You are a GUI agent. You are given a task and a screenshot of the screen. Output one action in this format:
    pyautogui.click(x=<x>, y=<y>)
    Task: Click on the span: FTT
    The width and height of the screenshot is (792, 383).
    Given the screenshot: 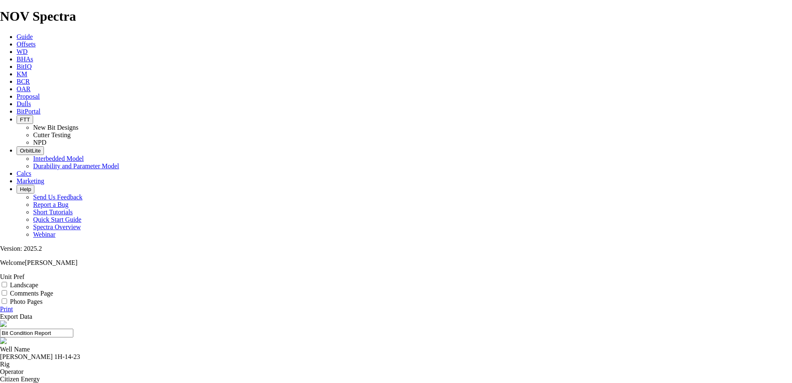 What is the action you would take?
    pyautogui.click(x=25, y=119)
    